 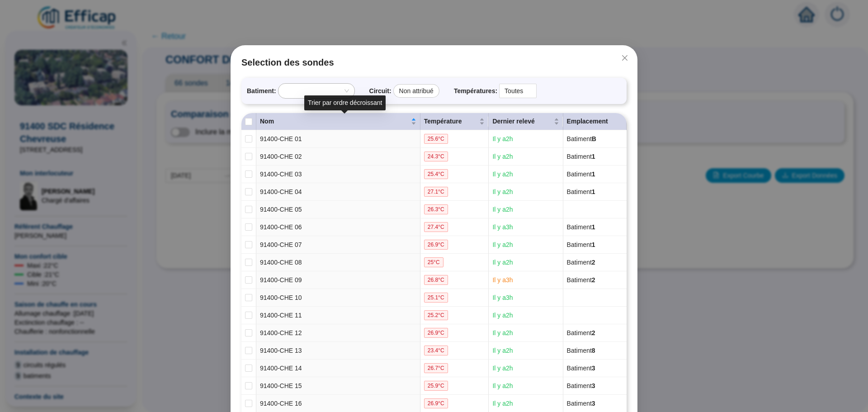 I want to click on span: Batiment :, so click(x=261, y=91).